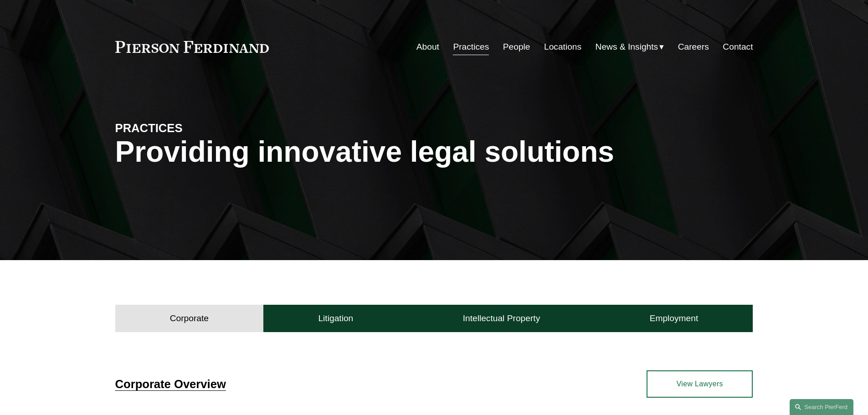 Image resolution: width=868 pixels, height=415 pixels. Describe the element at coordinates (517, 47) in the screenshot. I see `a: People` at that location.